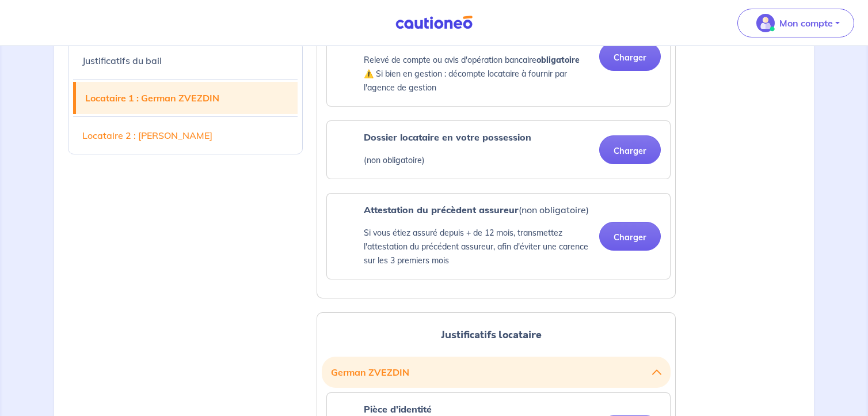 The height and width of the screenshot is (416, 868). Describe the element at coordinates (476, 74) in the screenshot. I see `p: Relevé de compte ou avis d'opération bancaire ⚠️ Si bien en gestion : décompte locataire à fourni...` at that location.